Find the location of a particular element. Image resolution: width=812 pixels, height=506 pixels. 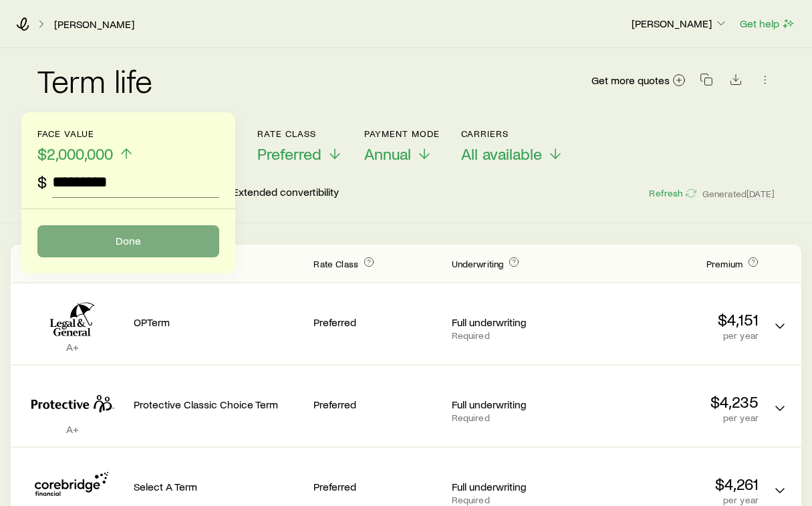

button: Rate ClassPreferred is located at coordinates (300, 146).